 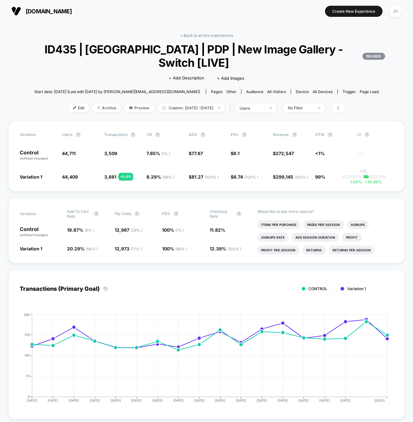 I want to click on span: ( 1 % ), so click(x=180, y=230).